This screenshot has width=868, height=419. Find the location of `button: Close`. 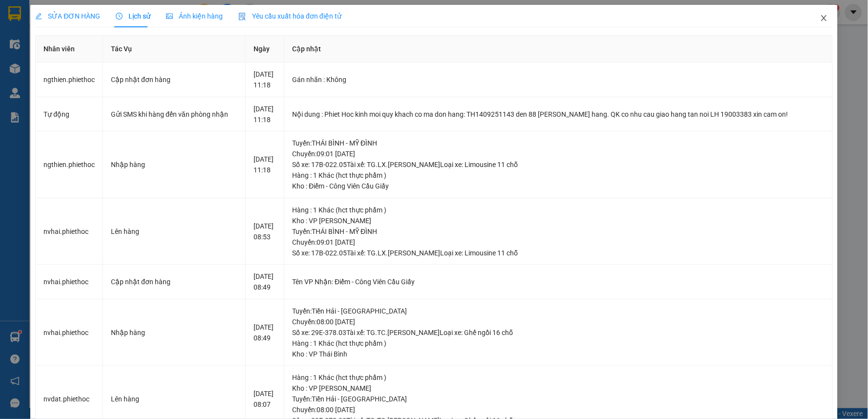

button: Close is located at coordinates (823, 19).